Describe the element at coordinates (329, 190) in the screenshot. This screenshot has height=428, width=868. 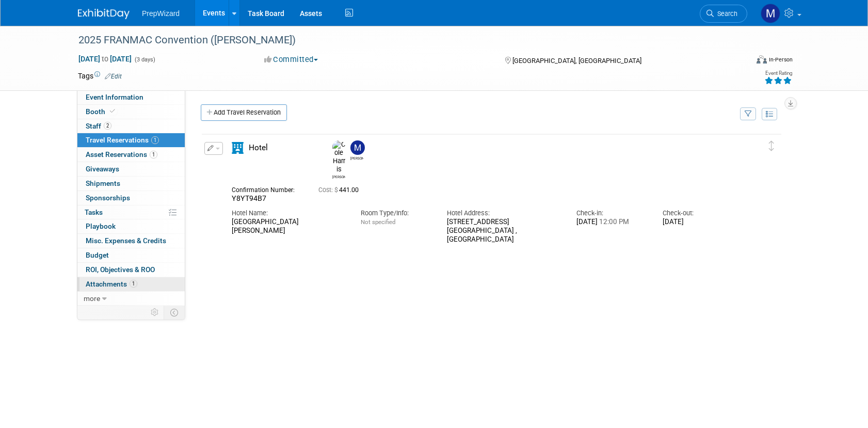
I see `span: Cost: $` at that location.